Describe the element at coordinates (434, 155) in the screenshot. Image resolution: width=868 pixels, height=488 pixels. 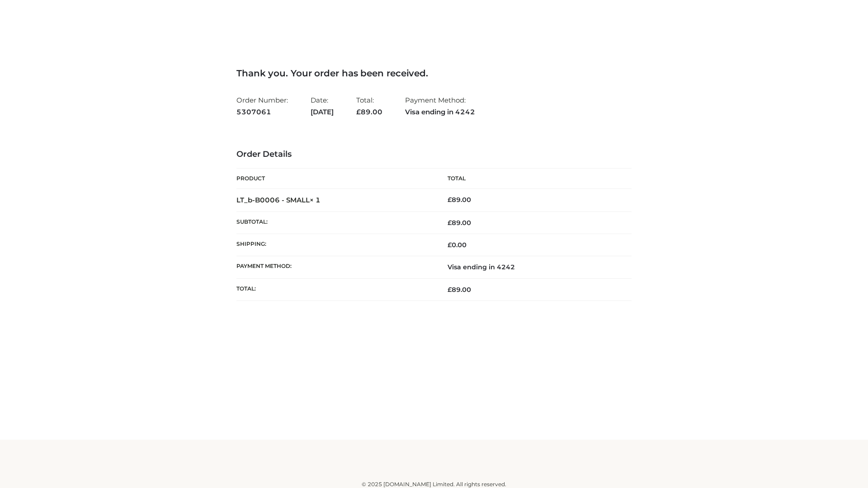
I see `h3: Order Details` at that location.